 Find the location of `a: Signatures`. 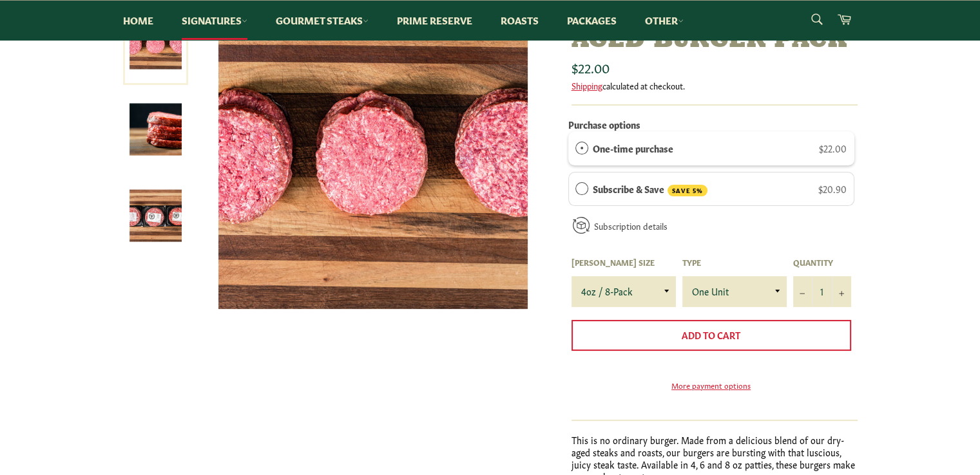

a: Signatures is located at coordinates (214, 20).